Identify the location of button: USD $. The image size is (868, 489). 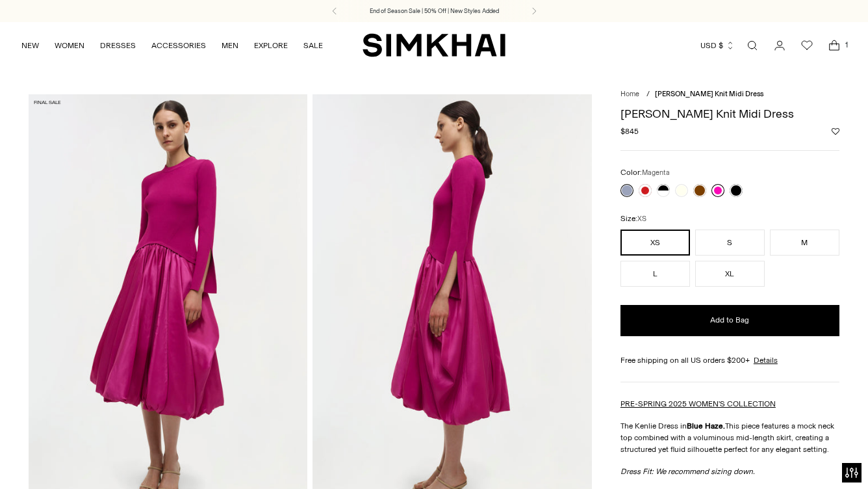
(718, 46).